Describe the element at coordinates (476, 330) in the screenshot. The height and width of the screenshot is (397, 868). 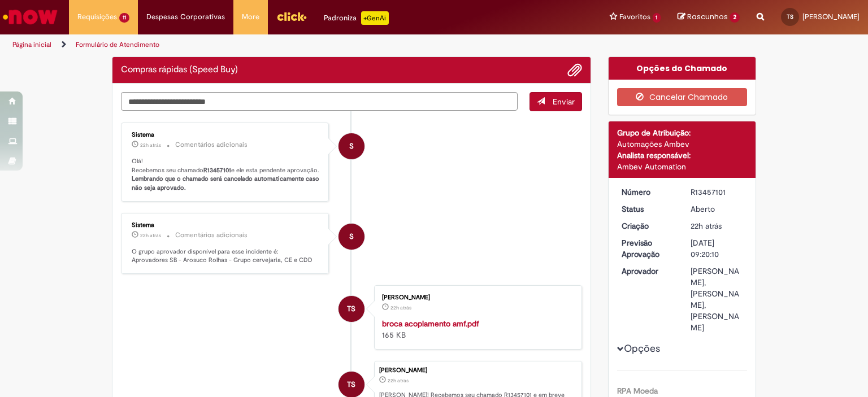
I see `div: 165 KB` at that location.